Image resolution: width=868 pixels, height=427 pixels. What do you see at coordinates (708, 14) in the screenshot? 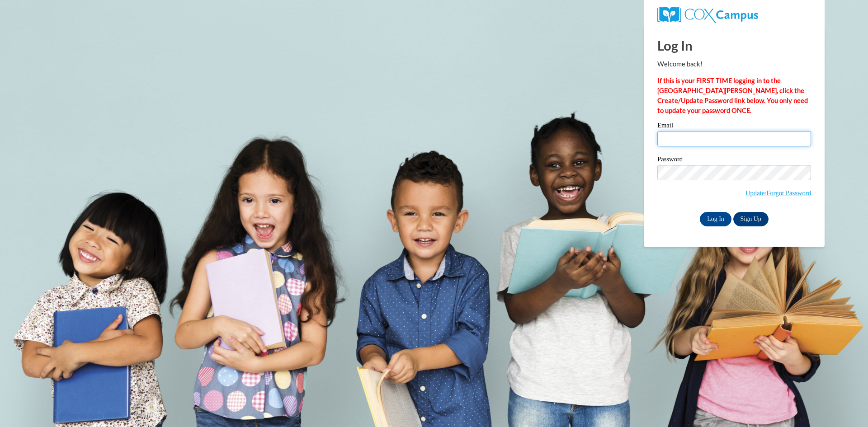
I see `a: COX Campus` at bounding box center [708, 14].